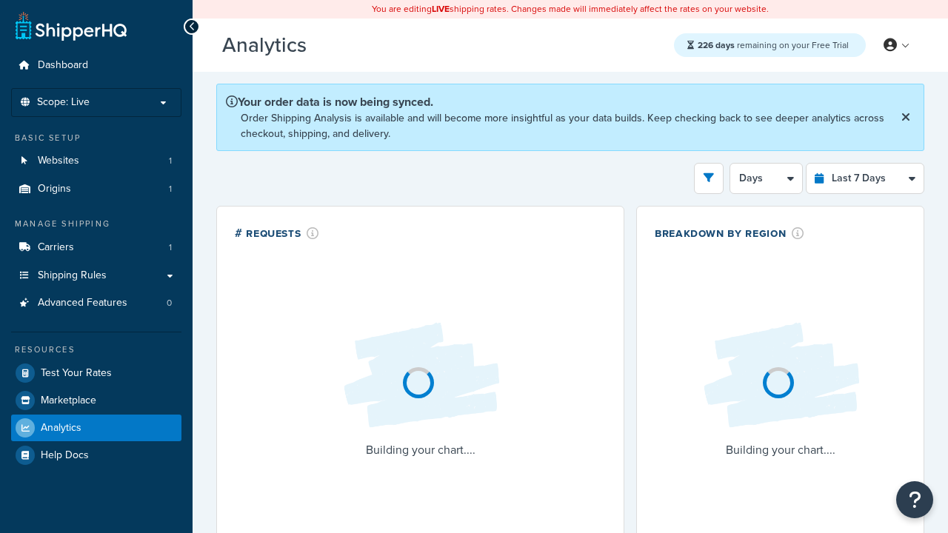 The width and height of the screenshot is (948, 533). I want to click on li: Carriers, so click(96, 247).